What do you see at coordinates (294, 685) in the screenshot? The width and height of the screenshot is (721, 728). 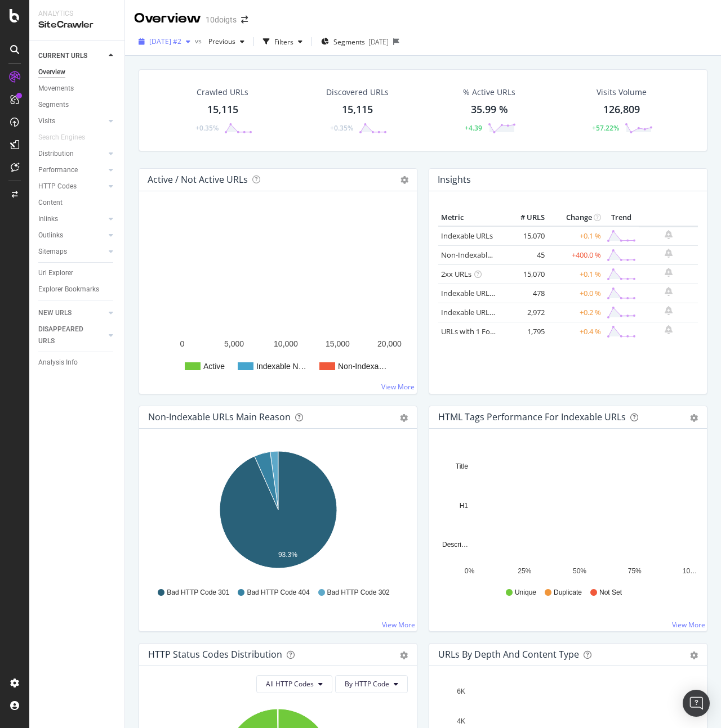 I see `button: All HTTP Codes` at bounding box center [294, 685].